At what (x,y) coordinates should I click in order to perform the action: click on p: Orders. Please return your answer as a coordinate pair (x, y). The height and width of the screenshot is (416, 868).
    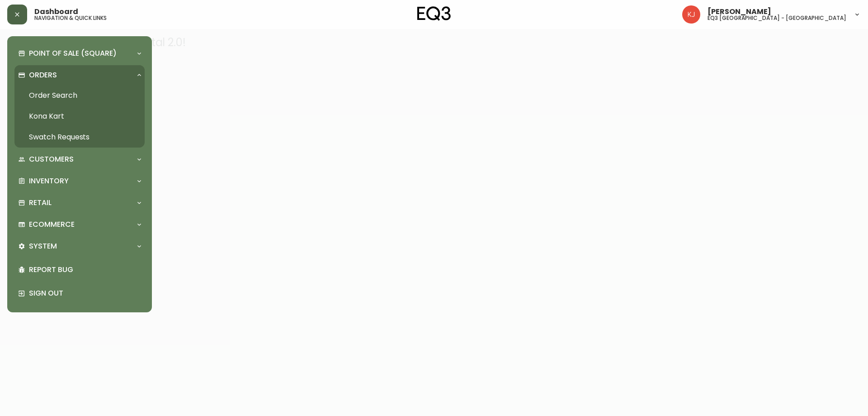
    Looking at the image, I should click on (43, 75).